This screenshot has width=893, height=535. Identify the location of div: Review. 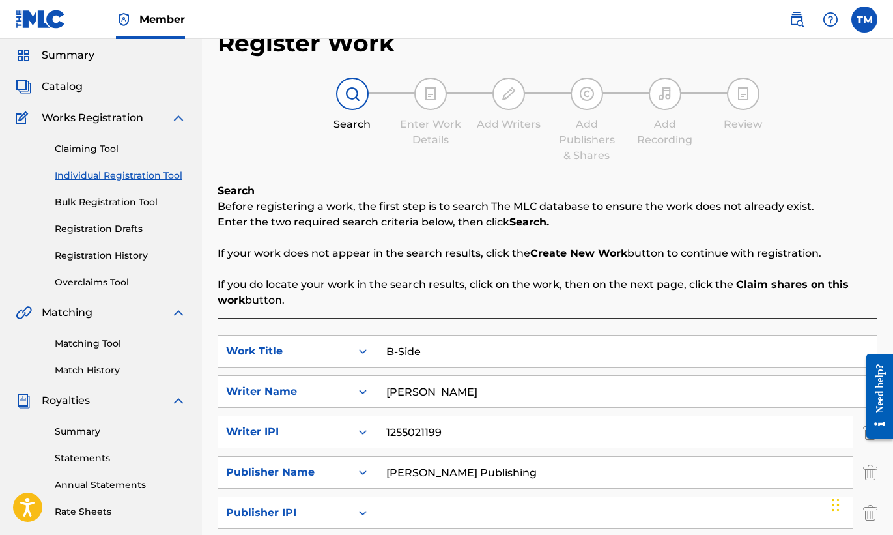
(743, 124).